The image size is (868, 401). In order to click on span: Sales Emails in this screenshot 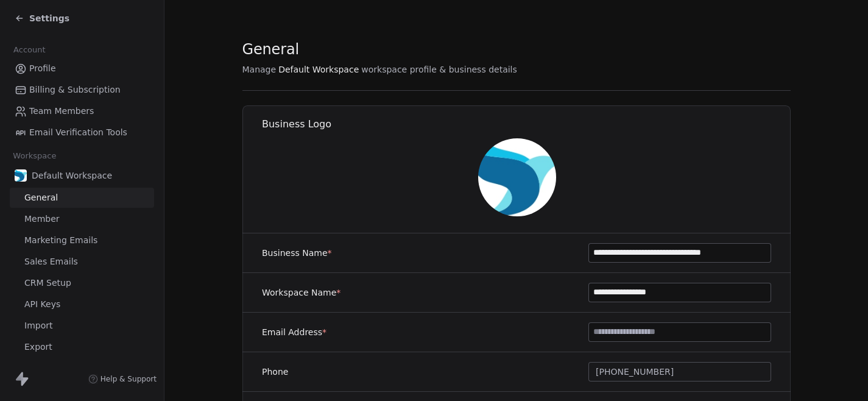, I will do `click(51, 262)`.